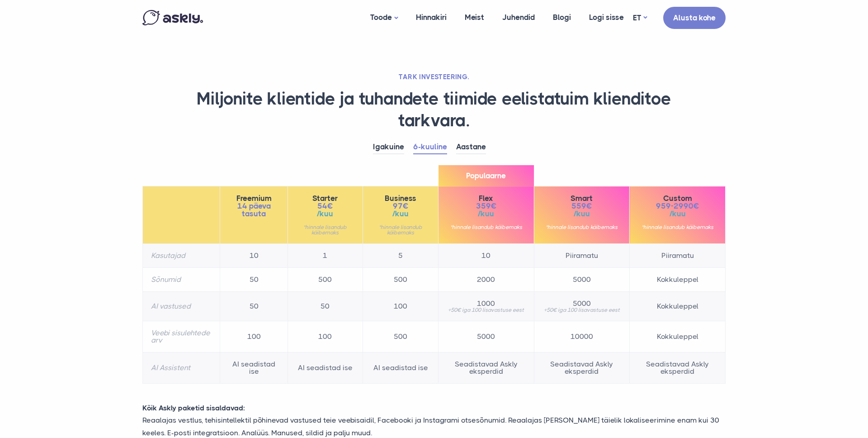  What do you see at coordinates (486, 304) in the screenshot?
I see `span: 1000` at bounding box center [486, 304].